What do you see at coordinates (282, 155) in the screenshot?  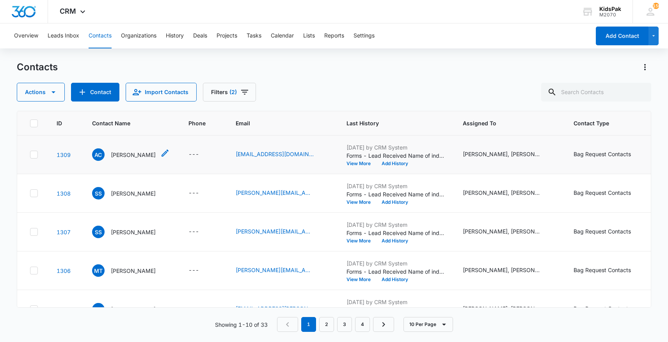 I see `div: Email - april.cameron@tsd.org - Select to Edit Field` at bounding box center [282, 155].